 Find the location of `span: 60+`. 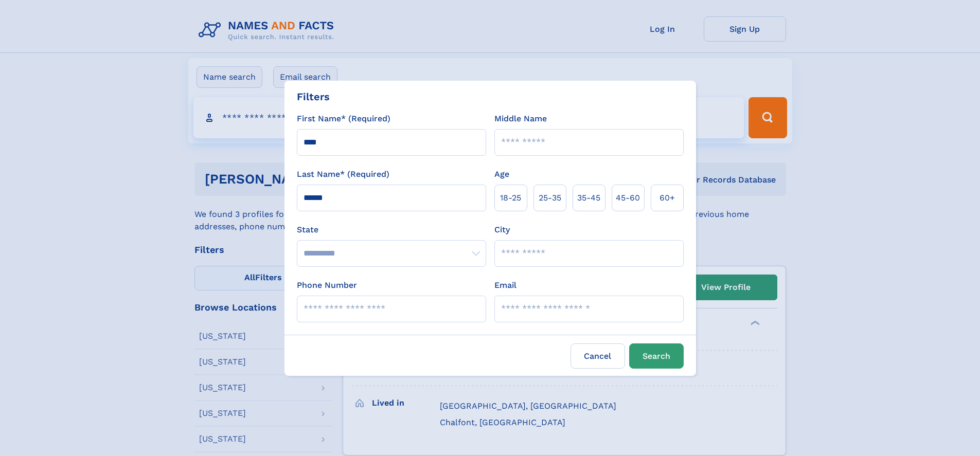

span: 60+ is located at coordinates (667, 198).